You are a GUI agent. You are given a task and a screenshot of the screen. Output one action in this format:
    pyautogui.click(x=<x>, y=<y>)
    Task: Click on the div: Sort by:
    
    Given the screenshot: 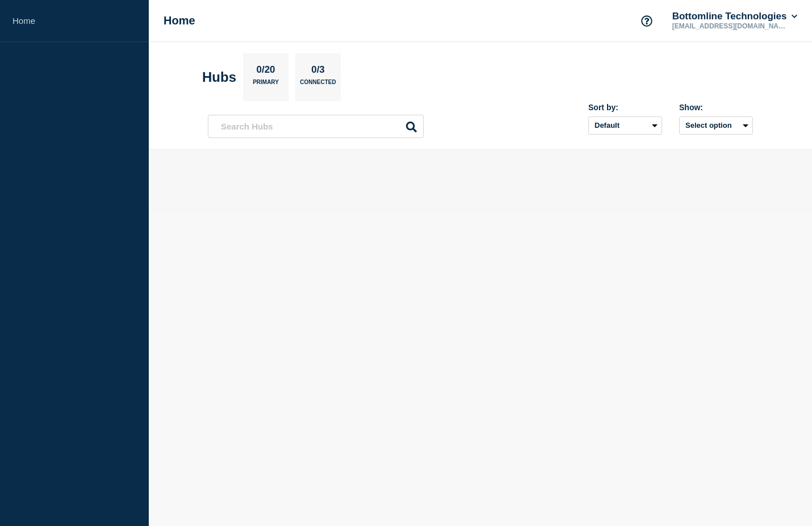 What is the action you would take?
    pyautogui.click(x=625, y=107)
    